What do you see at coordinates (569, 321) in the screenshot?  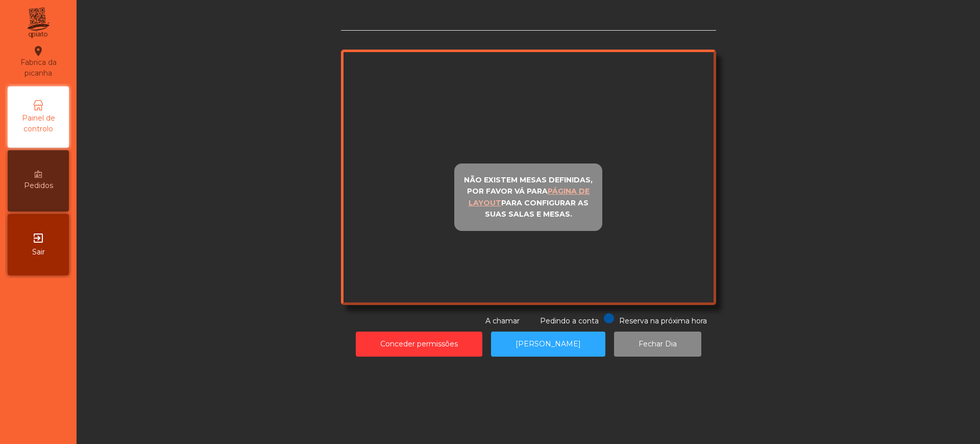 I see `span: Pedindo a conta` at bounding box center [569, 321].